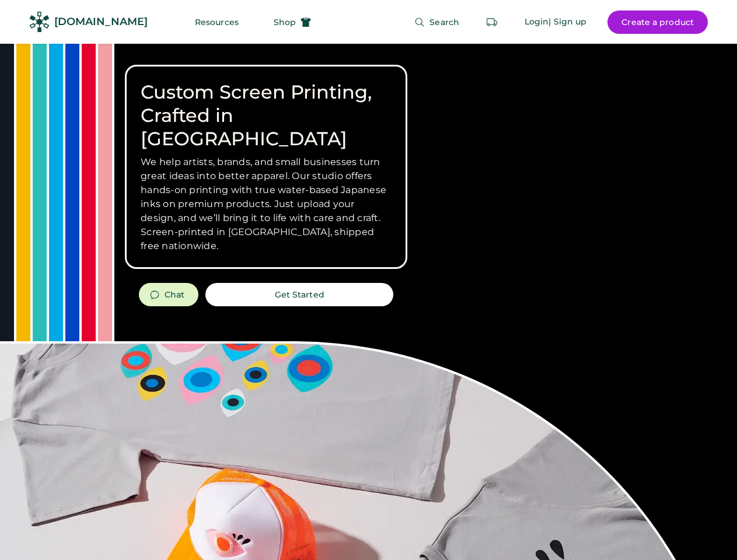  I want to click on button: Chat, so click(169, 295).